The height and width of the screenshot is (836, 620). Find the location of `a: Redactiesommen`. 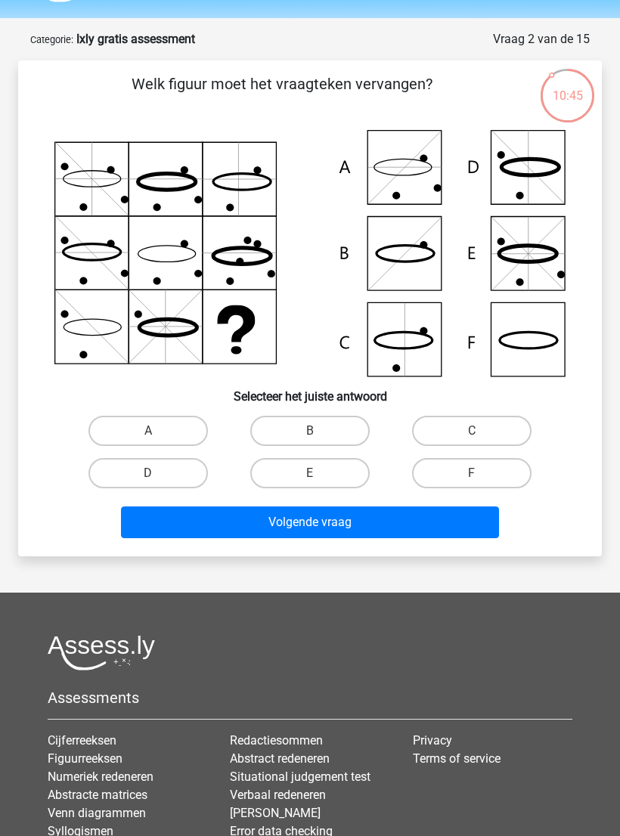

a: Redactiesommen is located at coordinates (276, 740).